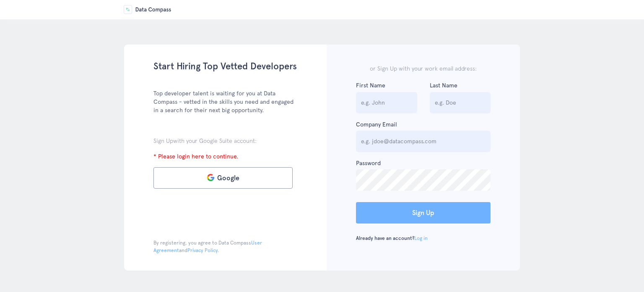  Describe the element at coordinates (225, 140) in the screenshot. I see `p: with your Google Suite account:` at that location.